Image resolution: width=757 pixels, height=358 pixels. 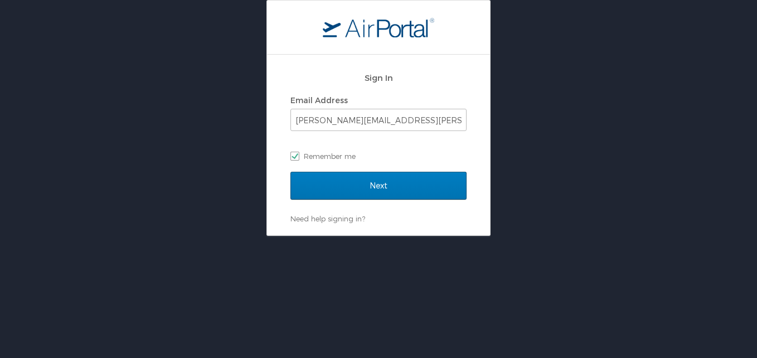 What do you see at coordinates (379, 27) in the screenshot?
I see `img: logo` at bounding box center [379, 27].